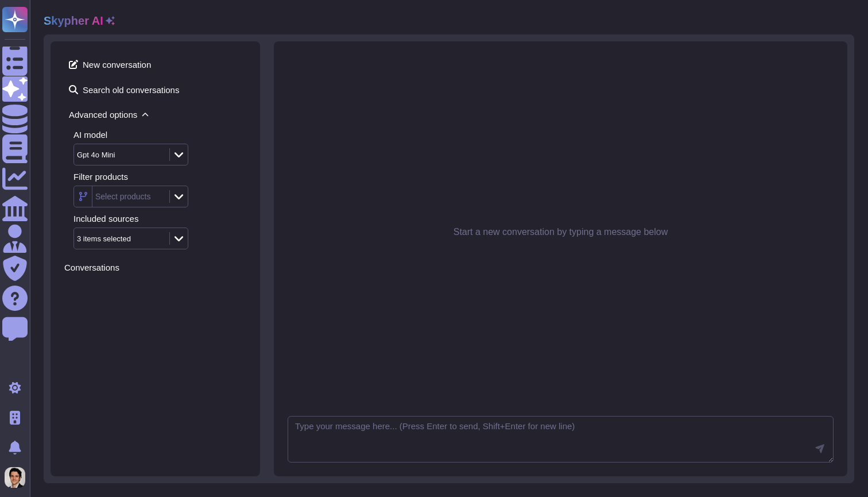 The image size is (868, 497). What do you see at coordinates (160, 135) in the screenshot?
I see `div: AI model` at bounding box center [160, 135].